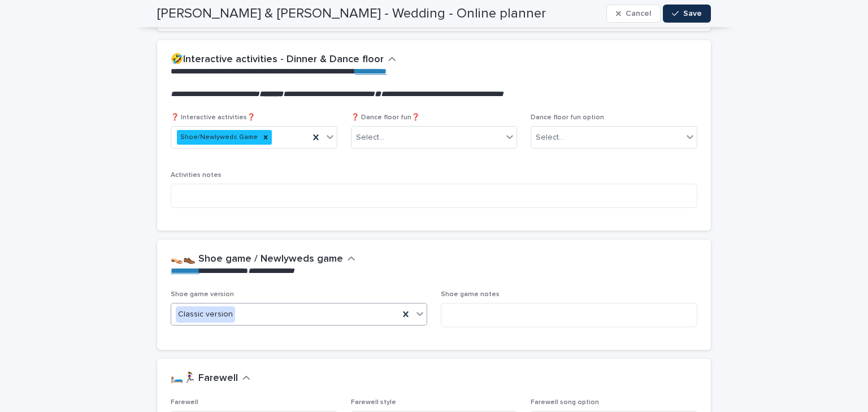  What do you see at coordinates (385, 117) in the screenshot?
I see `span: ❓ Dance floor fun❓` at bounding box center [385, 117].